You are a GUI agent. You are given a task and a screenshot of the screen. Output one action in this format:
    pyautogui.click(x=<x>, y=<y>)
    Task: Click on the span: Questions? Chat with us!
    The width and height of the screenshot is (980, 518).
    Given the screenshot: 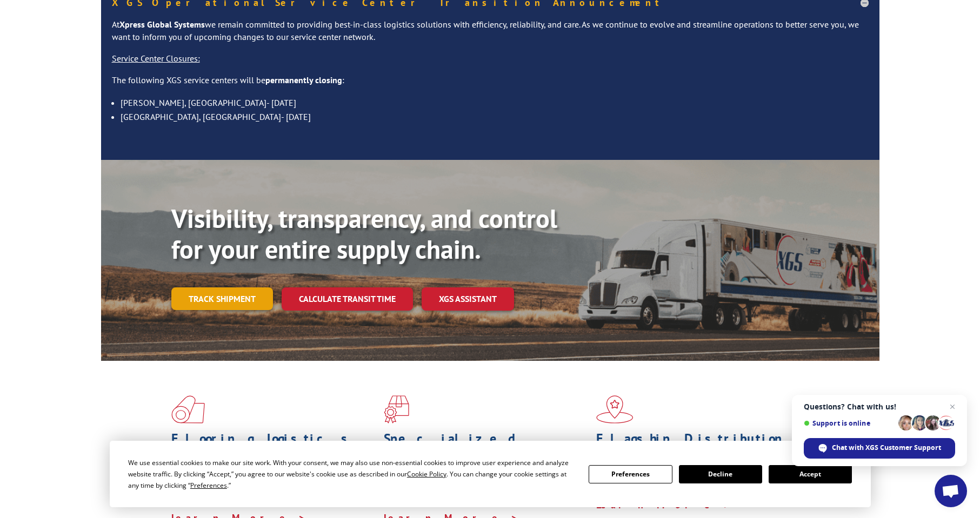 What is the action you would take?
    pyautogui.click(x=880, y=407)
    